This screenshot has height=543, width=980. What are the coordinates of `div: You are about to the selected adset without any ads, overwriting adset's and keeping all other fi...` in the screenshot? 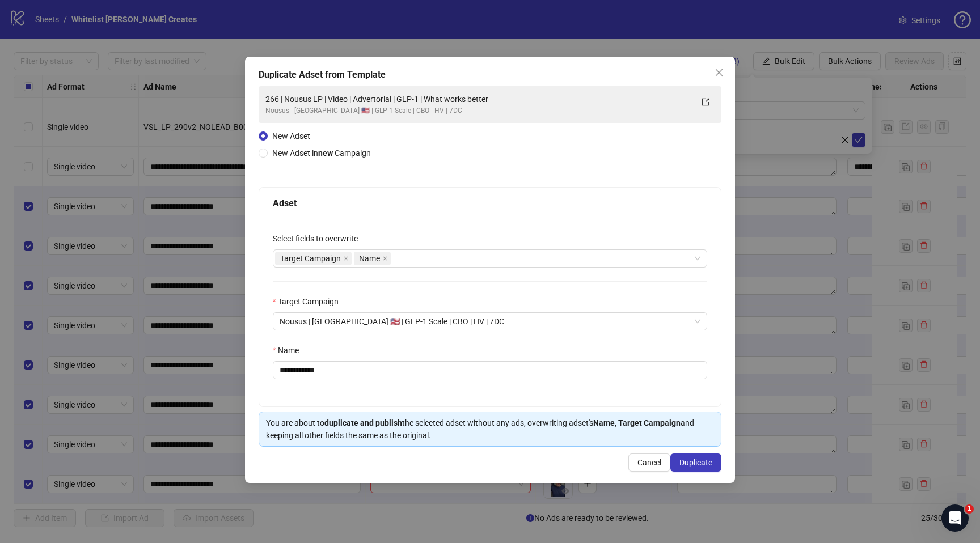 It's located at (490, 429).